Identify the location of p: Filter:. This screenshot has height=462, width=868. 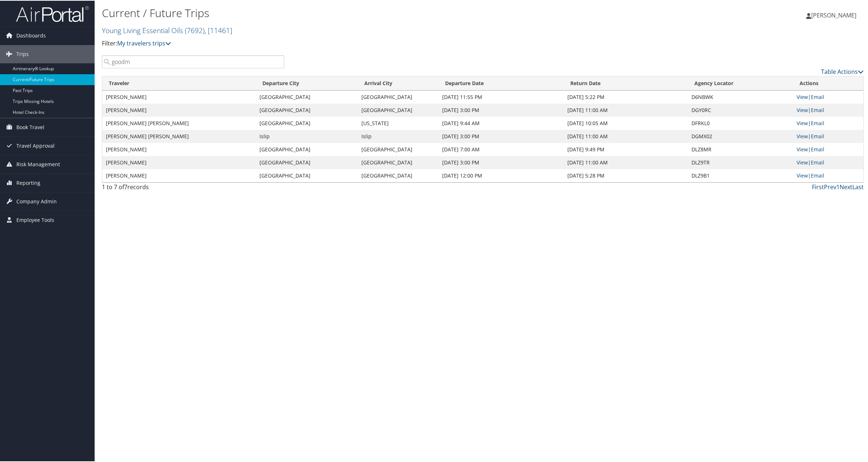
(355, 43).